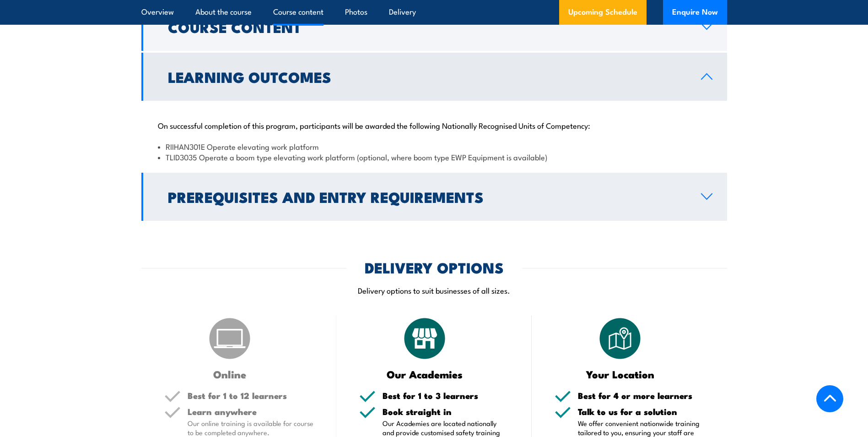 This screenshot has width=868, height=437. Describe the element at coordinates (434, 290) in the screenshot. I see `p: Delivery options to suit businesses of all sizes.` at that location.